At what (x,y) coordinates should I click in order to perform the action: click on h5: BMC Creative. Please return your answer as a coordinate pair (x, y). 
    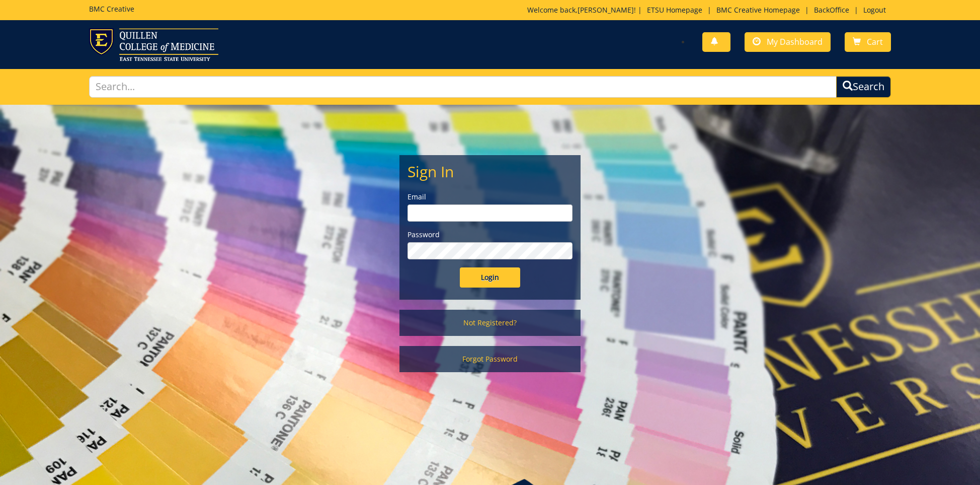
    Looking at the image, I should click on (112, 8).